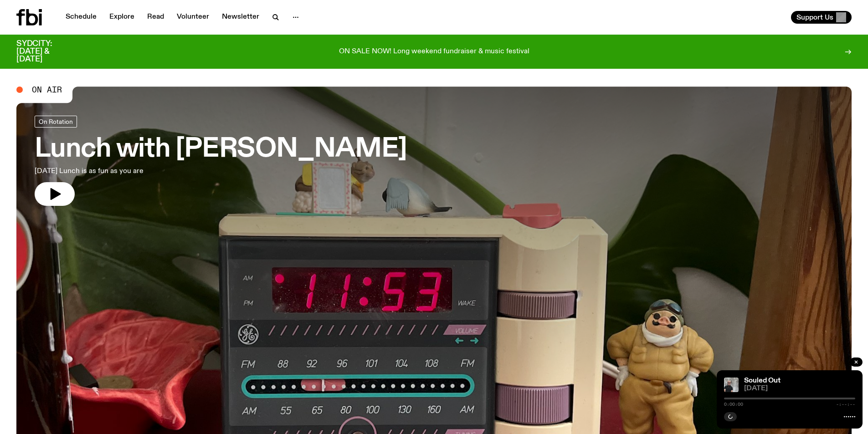 This screenshot has height=434, width=868. I want to click on a: Stephen looks directly at the camera, wearing a black tee, black sunglasses and headphones around..., so click(731, 385).